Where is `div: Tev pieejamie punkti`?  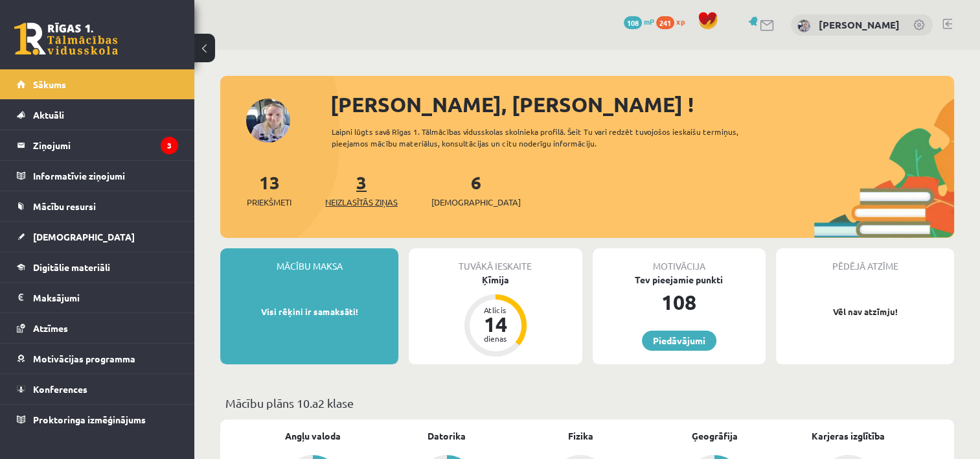 div: Tev pieejamie punkti is located at coordinates (679, 280).